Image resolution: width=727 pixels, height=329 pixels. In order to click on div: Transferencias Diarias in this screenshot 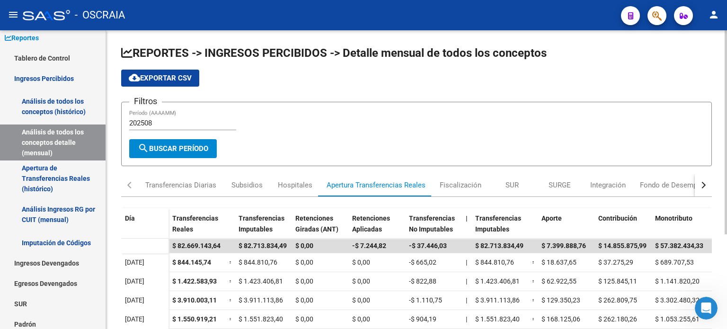, I will do `click(181, 185)`.